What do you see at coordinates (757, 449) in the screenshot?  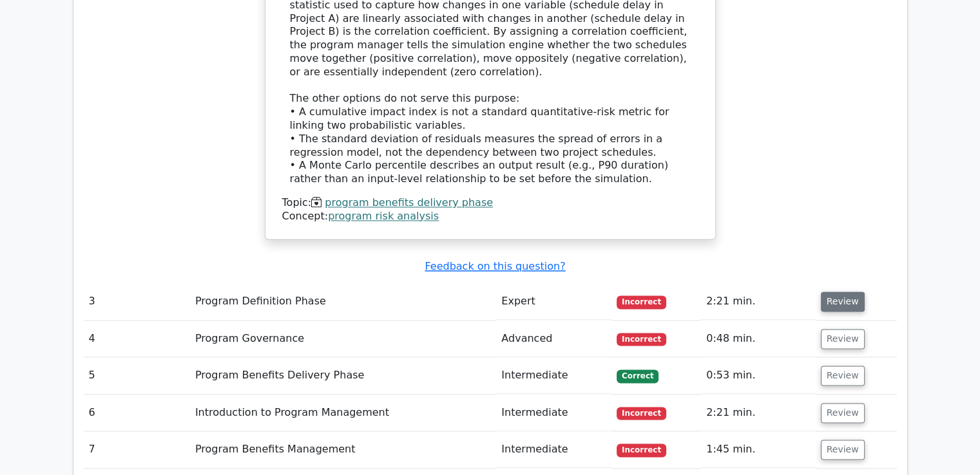 I see `td: 1:45 min.` at bounding box center [757, 449].